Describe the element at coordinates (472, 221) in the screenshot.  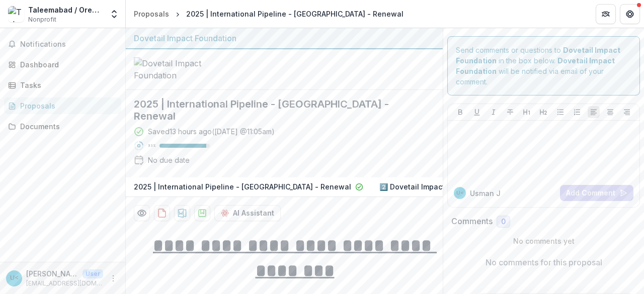
I see `h2: Comments` at that location.